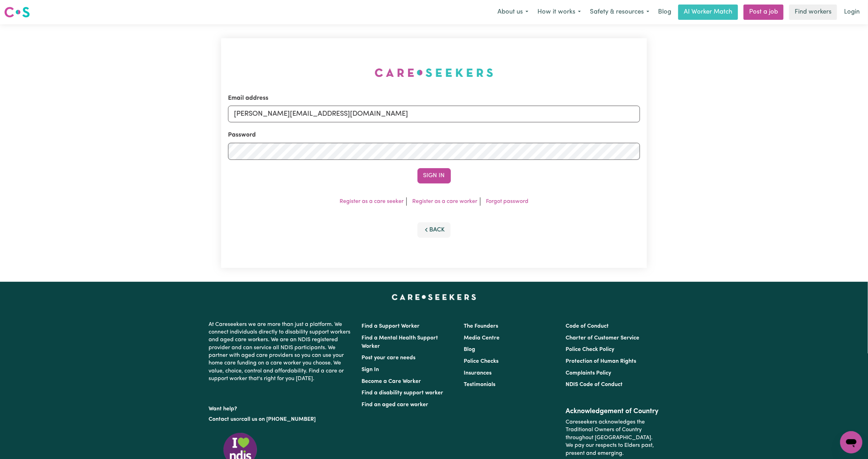 The width and height of the screenshot is (868, 459). What do you see at coordinates (708, 13) in the screenshot?
I see `a: AI Worker Match` at bounding box center [708, 13].